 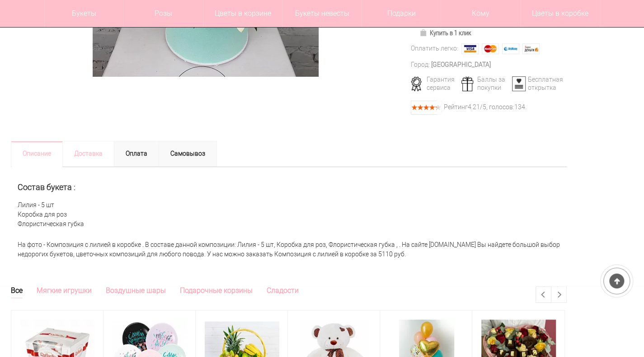 What do you see at coordinates (135, 292) in the screenshot?
I see `a: Воздушные шары` at bounding box center [135, 292].